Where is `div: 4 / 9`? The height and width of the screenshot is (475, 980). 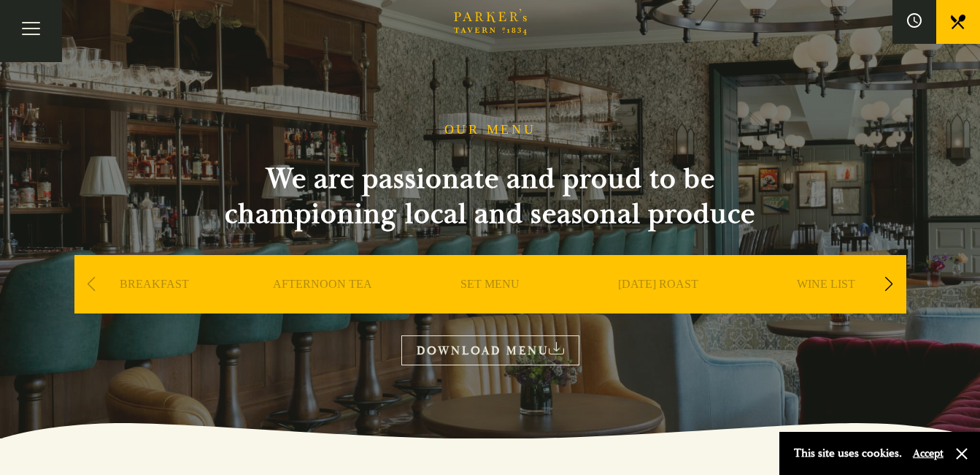
div: 4 / 9 is located at coordinates (658, 306).